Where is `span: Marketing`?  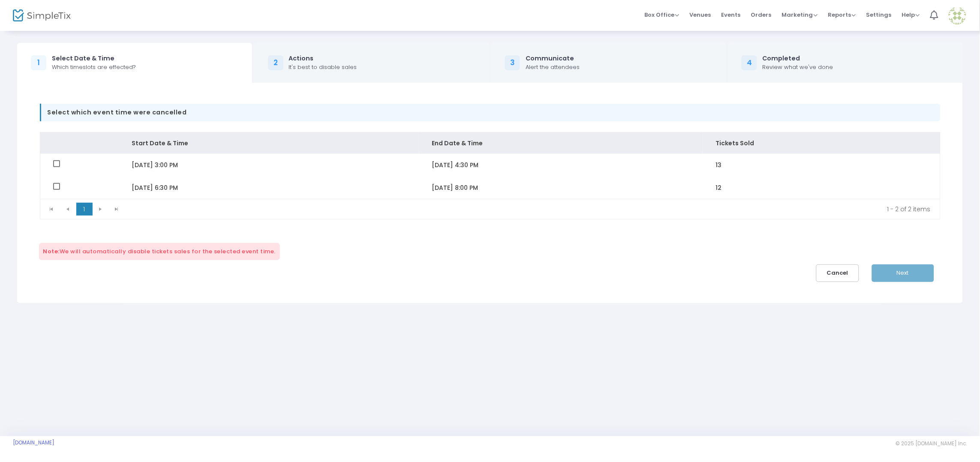 span: Marketing is located at coordinates (799, 14).